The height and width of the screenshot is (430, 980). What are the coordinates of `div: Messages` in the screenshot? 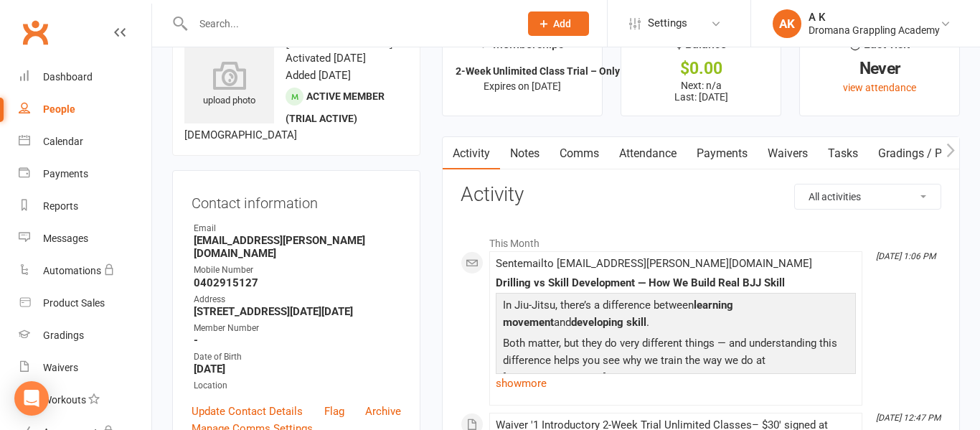 It's located at (65, 238).